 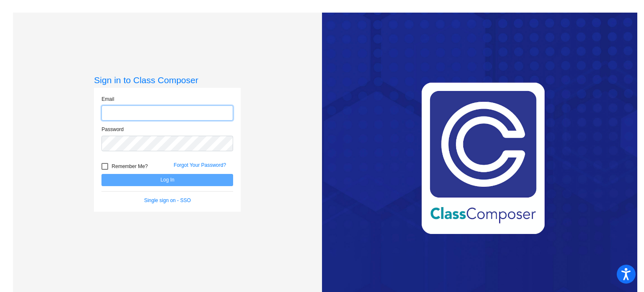 I want to click on span: Remember Me?, so click(x=129, y=167).